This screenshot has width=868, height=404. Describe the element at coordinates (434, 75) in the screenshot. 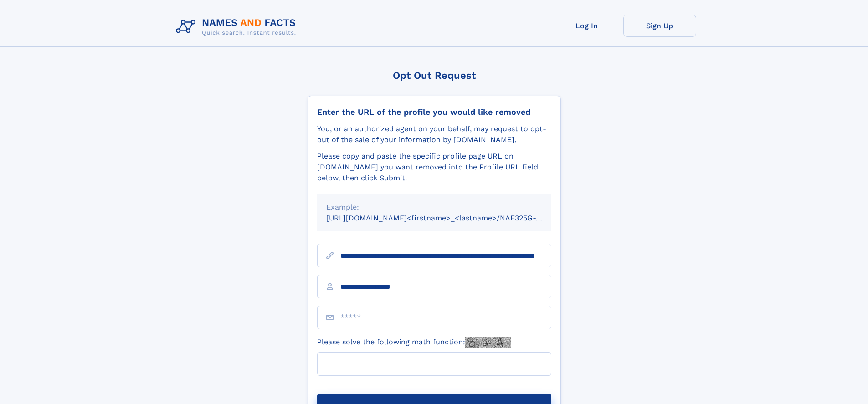

I see `div: Opt Out Request` at that location.